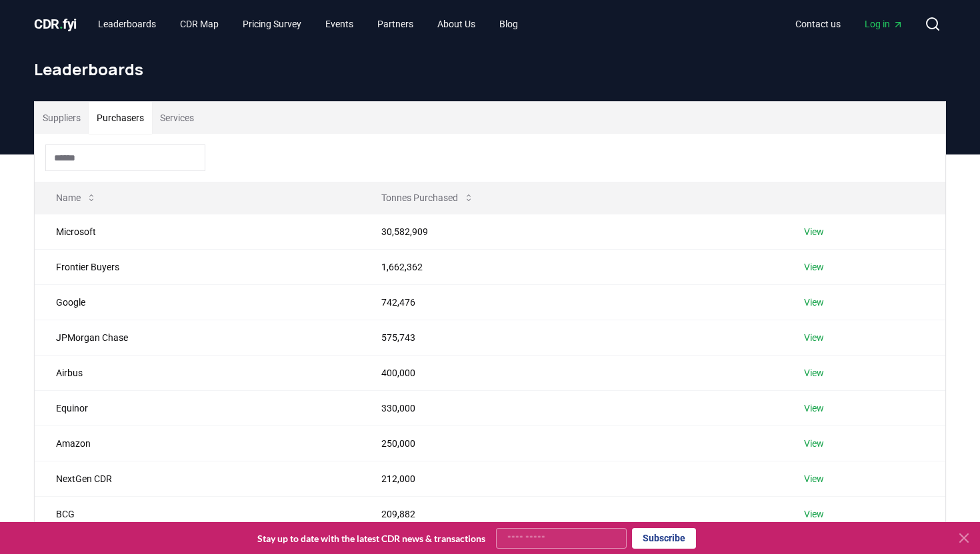  What do you see at coordinates (571, 302) in the screenshot?
I see `td: 742,476` at bounding box center [571, 302].